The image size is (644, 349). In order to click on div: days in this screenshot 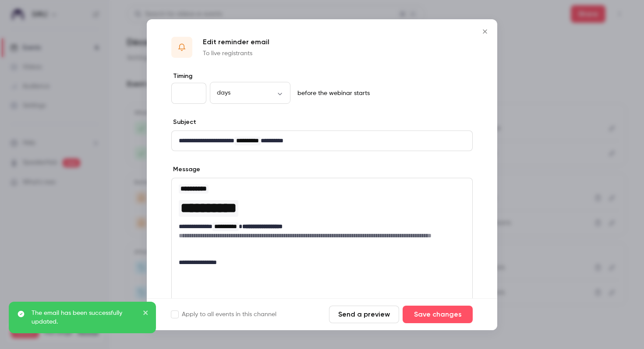, I will do `click(250, 93)`.